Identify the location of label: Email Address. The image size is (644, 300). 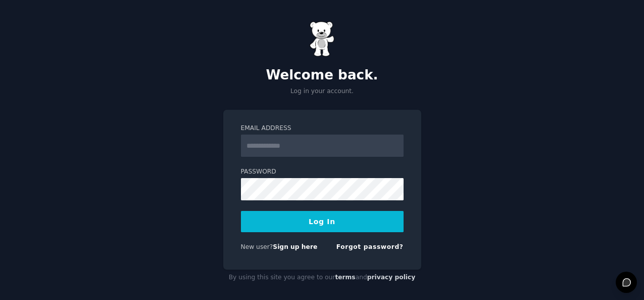
(322, 129).